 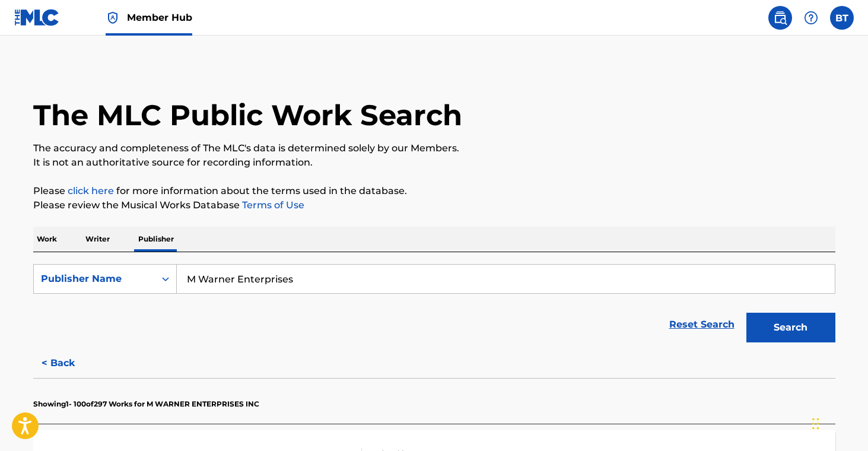 I want to click on a: click here, so click(x=91, y=191).